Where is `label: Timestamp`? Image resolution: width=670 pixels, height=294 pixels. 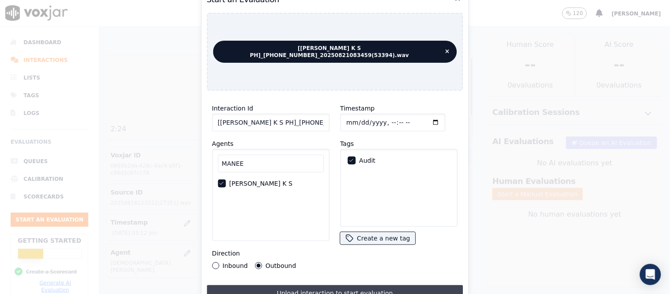
label: Timestamp is located at coordinates (357, 108).